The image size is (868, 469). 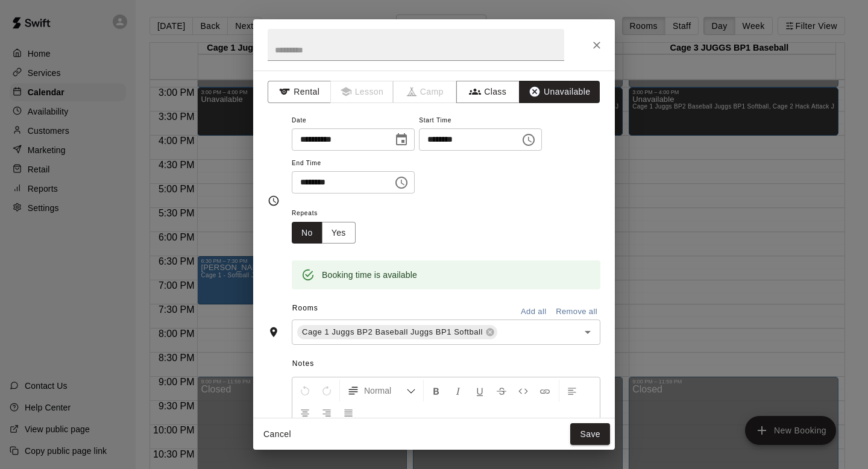 I want to click on span: Rooms, so click(x=305, y=308).